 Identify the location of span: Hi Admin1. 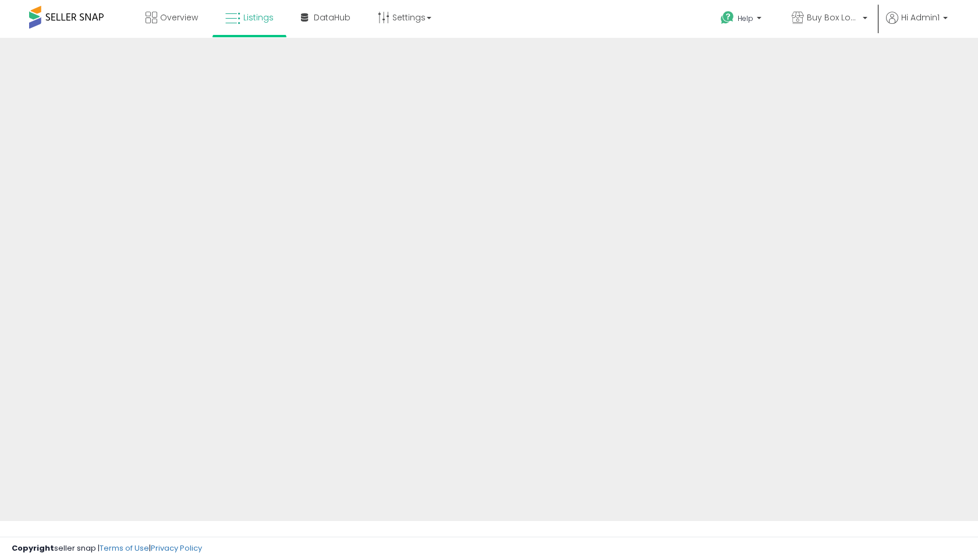
(921, 17).